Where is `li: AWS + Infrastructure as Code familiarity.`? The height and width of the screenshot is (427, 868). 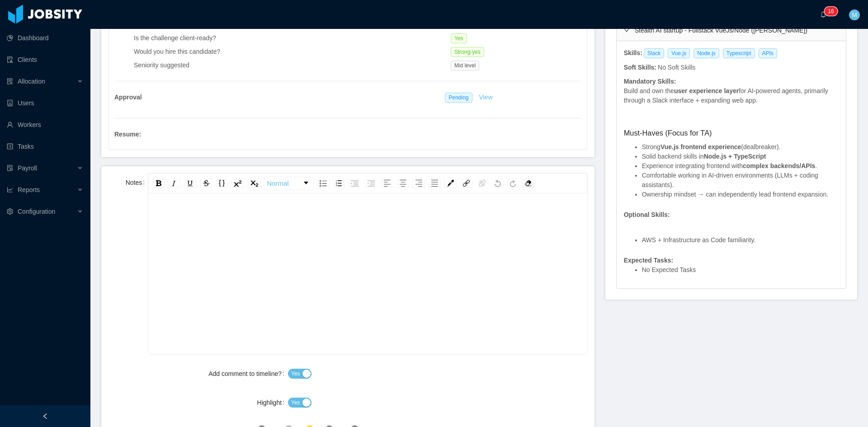 li: AWS + Infrastructure as Code familiarity. is located at coordinates (740, 240).